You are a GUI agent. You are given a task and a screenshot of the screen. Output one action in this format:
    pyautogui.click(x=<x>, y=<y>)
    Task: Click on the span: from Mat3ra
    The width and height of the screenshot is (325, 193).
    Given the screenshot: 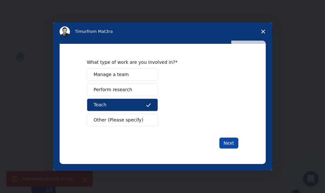 What is the action you would take?
    pyautogui.click(x=100, y=31)
    